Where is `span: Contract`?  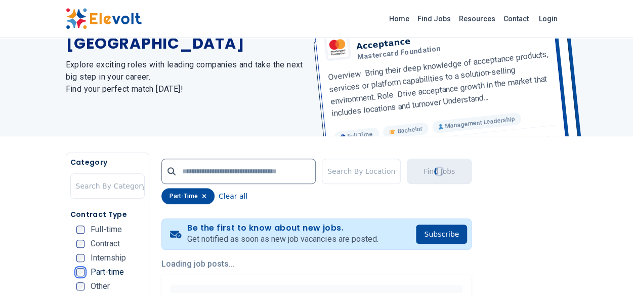
span: Contract is located at coordinates (105, 244).